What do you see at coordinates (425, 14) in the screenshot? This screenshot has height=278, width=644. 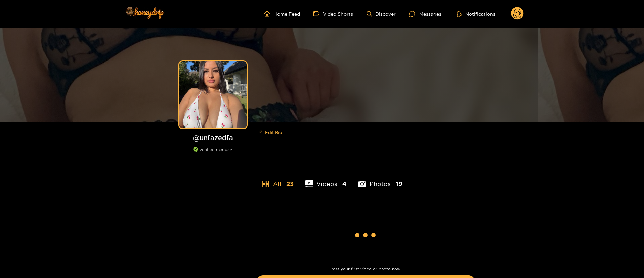 I see `div: Messages` at bounding box center [425, 14].